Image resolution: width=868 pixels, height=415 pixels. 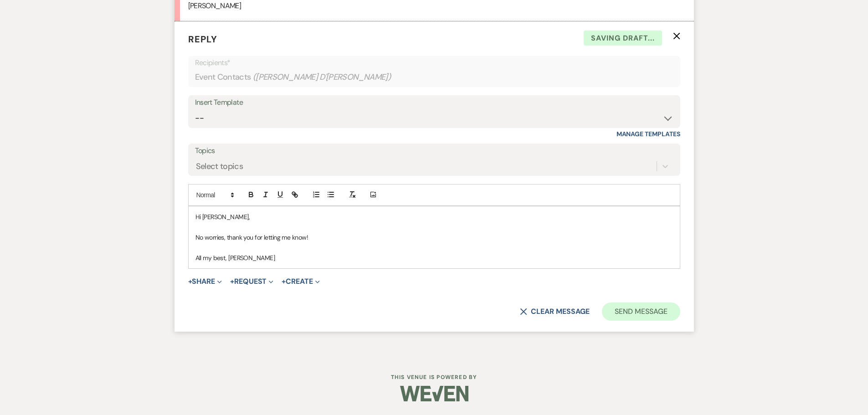 I want to click on button: Clear message, so click(x=554, y=312).